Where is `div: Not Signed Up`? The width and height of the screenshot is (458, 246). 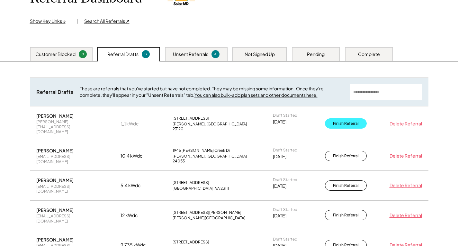 div: Not Signed Up is located at coordinates (260, 54).